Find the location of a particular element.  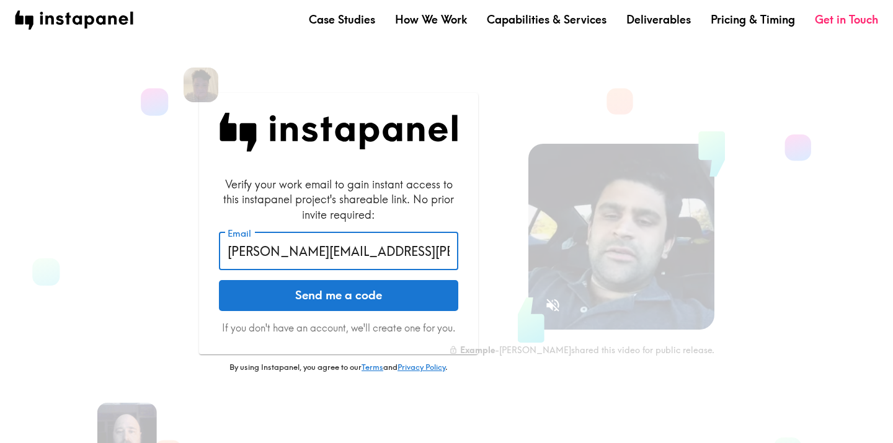

a: Pricing & Timing is located at coordinates (753, 19).